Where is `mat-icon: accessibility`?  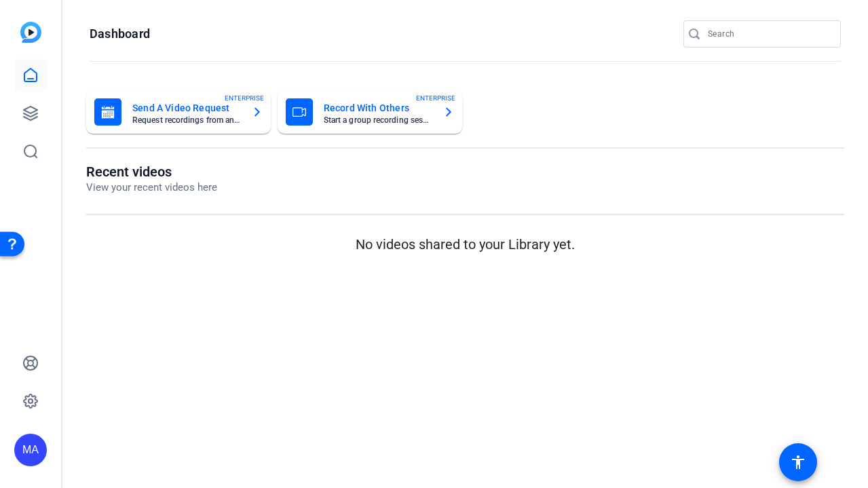 mat-icon: accessibility is located at coordinates (798, 462).